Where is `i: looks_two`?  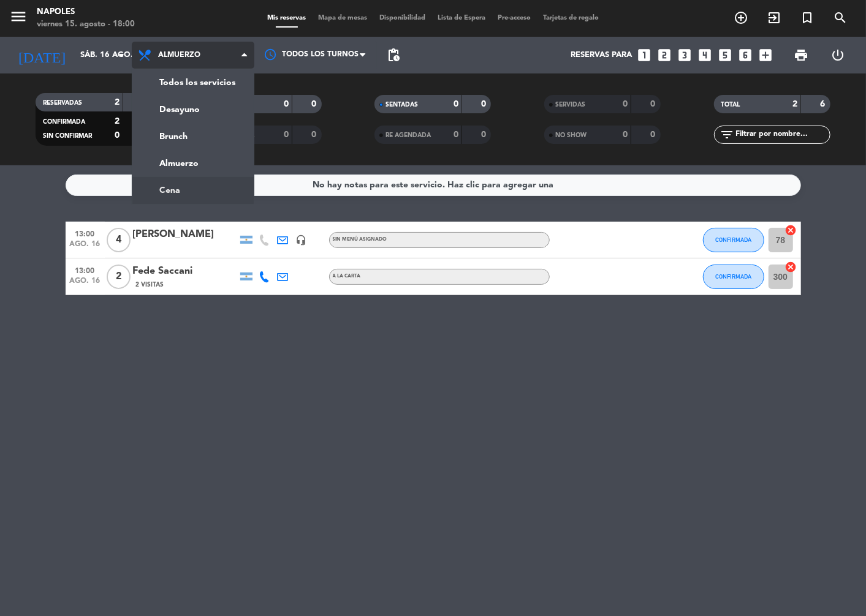 i: looks_two is located at coordinates (665, 55).